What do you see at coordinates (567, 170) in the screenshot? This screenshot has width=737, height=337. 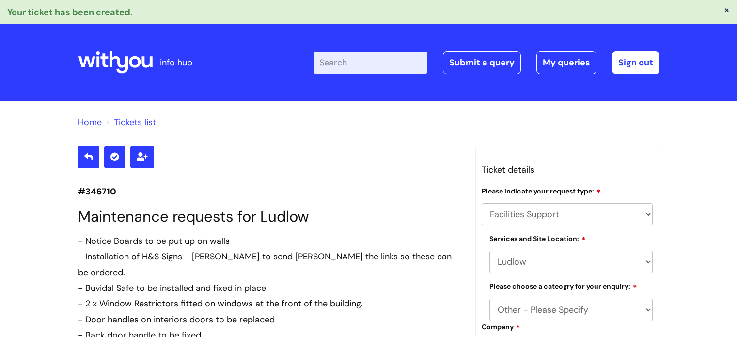 I see `h3: Ticket details` at bounding box center [567, 170].